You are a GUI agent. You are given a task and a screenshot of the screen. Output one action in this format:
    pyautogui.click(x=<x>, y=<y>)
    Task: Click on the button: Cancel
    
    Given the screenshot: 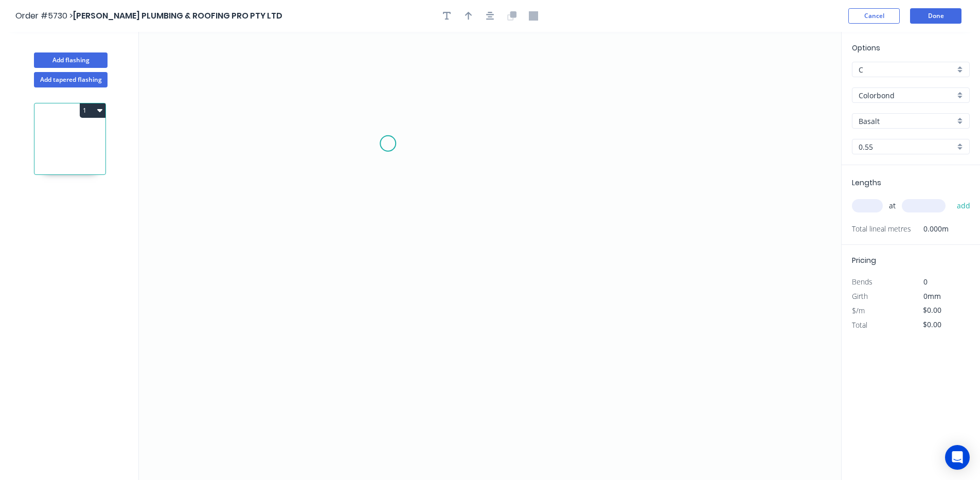 What is the action you would take?
    pyautogui.click(x=874, y=16)
    